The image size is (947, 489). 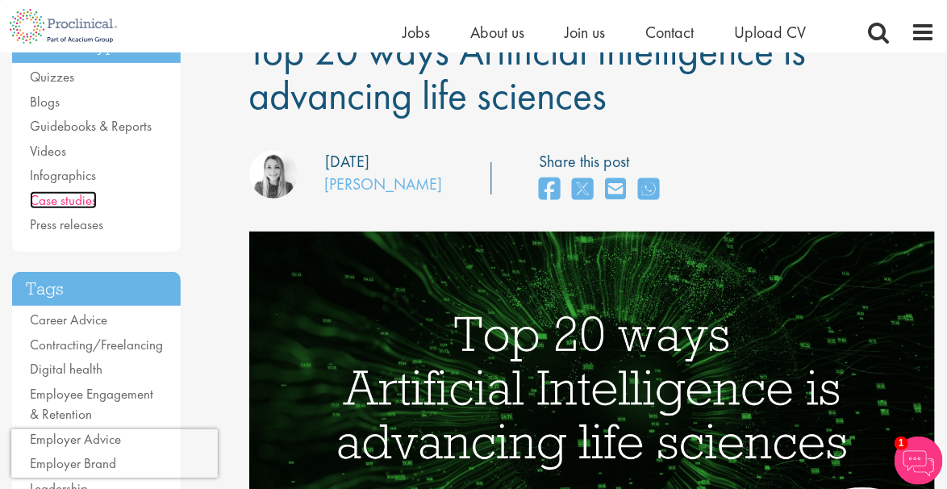 What do you see at coordinates (528, 73) in the screenshot?
I see `span: Top 20 ways Artificial Intelligence is advancing life sciences` at bounding box center [528, 73].